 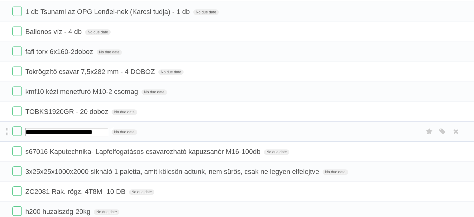 I want to click on span: ZC2081 Rak. rögz. 4T8M- 10 DB, so click(x=76, y=191).